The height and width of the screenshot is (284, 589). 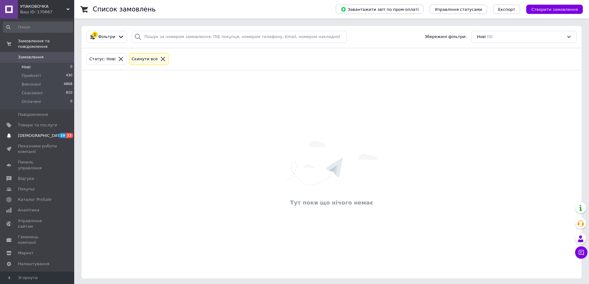 I want to click on span: Каталог ProSale, so click(x=35, y=200).